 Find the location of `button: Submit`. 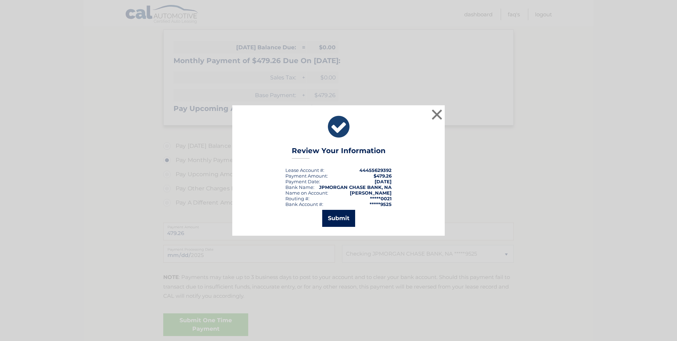

button: Submit is located at coordinates (339, 218).